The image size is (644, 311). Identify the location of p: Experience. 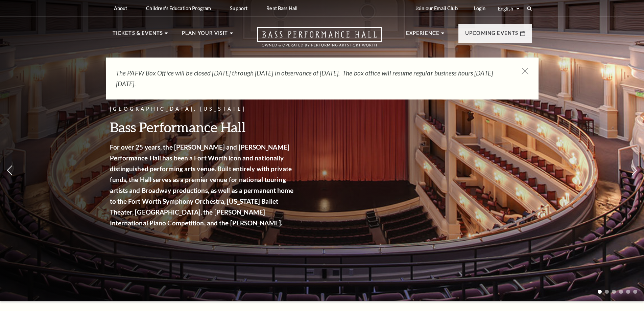
(423, 35).